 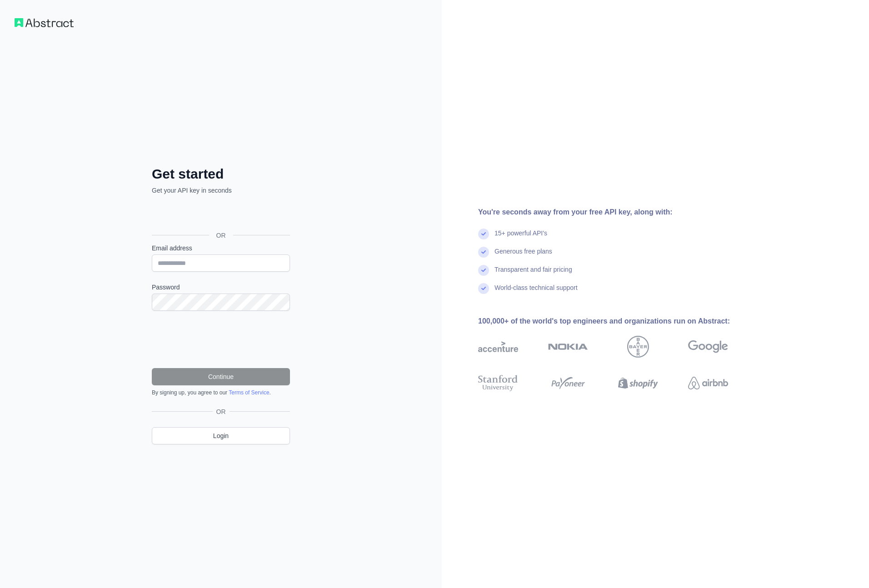 I want to click on a: Login, so click(x=221, y=435).